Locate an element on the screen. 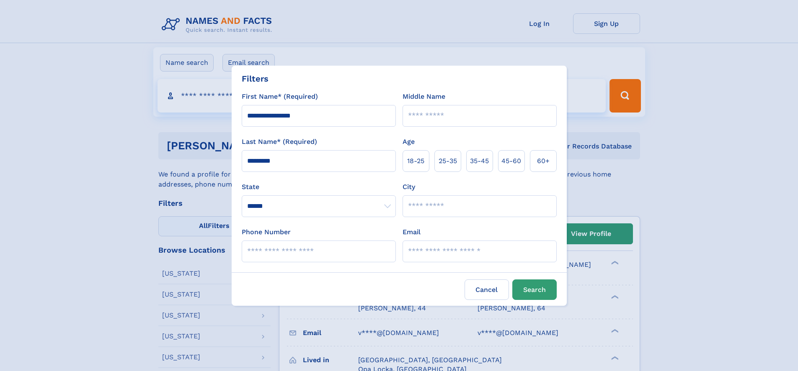 Image resolution: width=798 pixels, height=371 pixels. label: State is located at coordinates (319, 187).